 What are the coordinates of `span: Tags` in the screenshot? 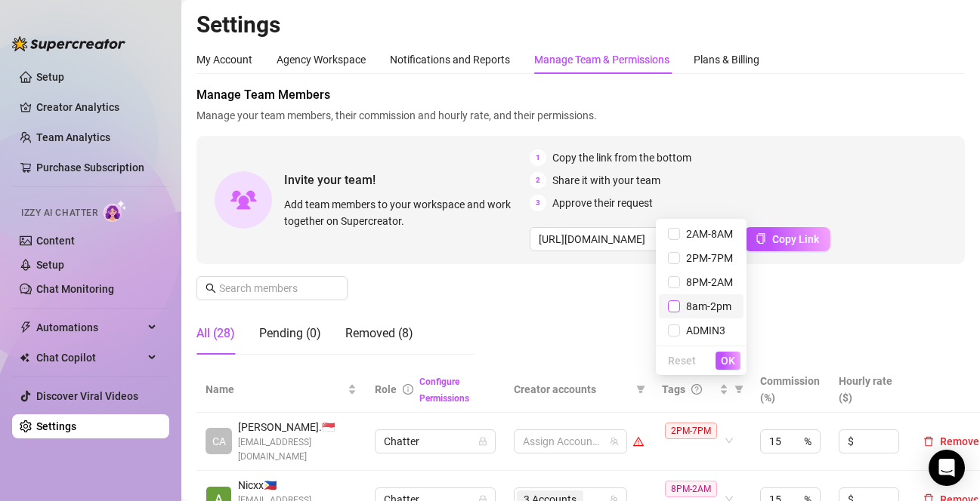 It's located at (673, 390).